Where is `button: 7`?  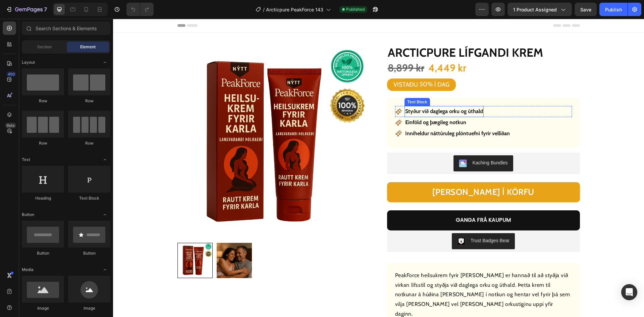 button: 7 is located at coordinates (26, 10).